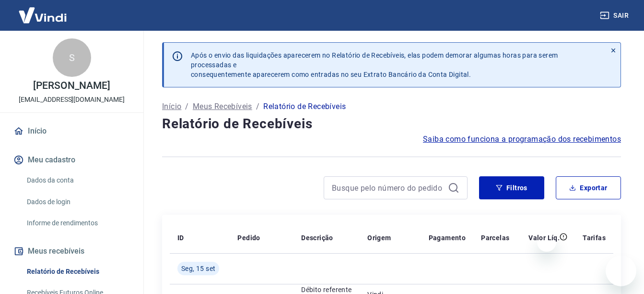 The height and width of the screenshot is (294, 644). What do you see at coordinates (249, 238) in the screenshot?
I see `p: Pedido` at bounding box center [249, 238].